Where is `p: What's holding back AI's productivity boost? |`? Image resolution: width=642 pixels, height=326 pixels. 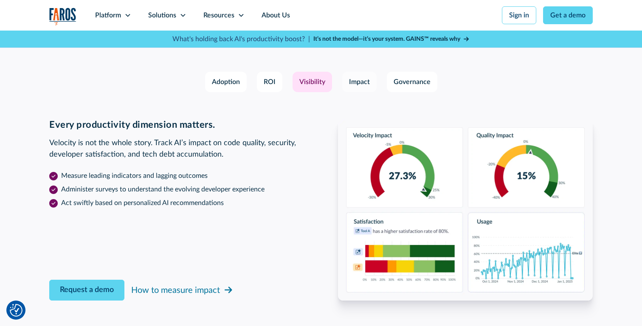 p: What's holding back AI's productivity boost? | is located at coordinates (241, 39).